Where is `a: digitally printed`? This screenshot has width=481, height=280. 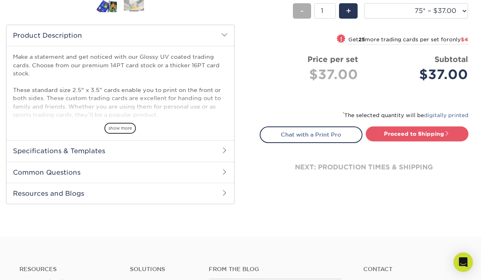 a: digitally printed is located at coordinates (447, 115).